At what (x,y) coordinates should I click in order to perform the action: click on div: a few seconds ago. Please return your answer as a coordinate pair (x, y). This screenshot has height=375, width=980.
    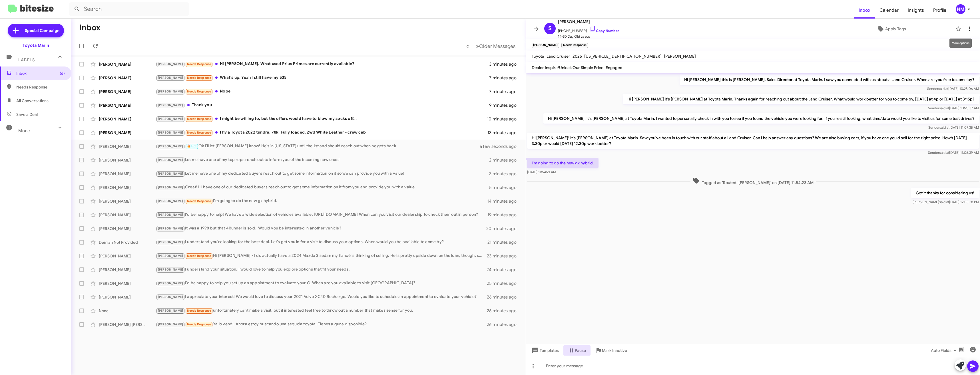
    Looking at the image, I should click on (504, 146).